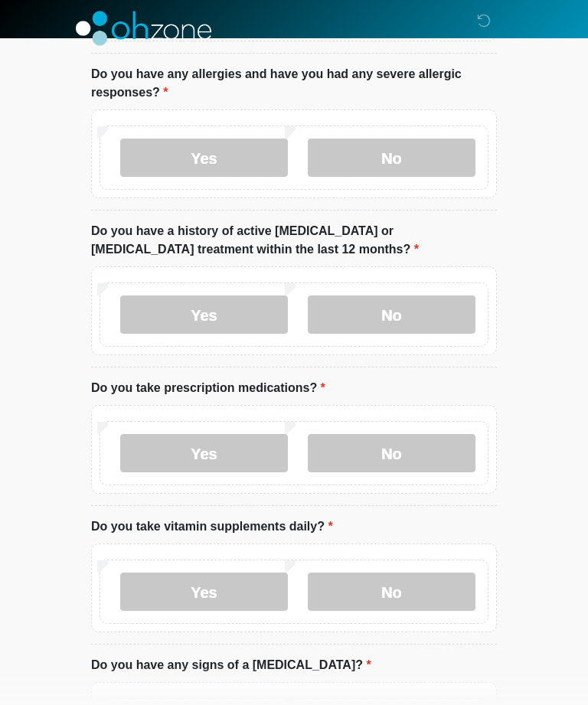 The height and width of the screenshot is (705, 588). I want to click on label: Do you have any allergies and have you had any severe allergic responses?, so click(294, 84).